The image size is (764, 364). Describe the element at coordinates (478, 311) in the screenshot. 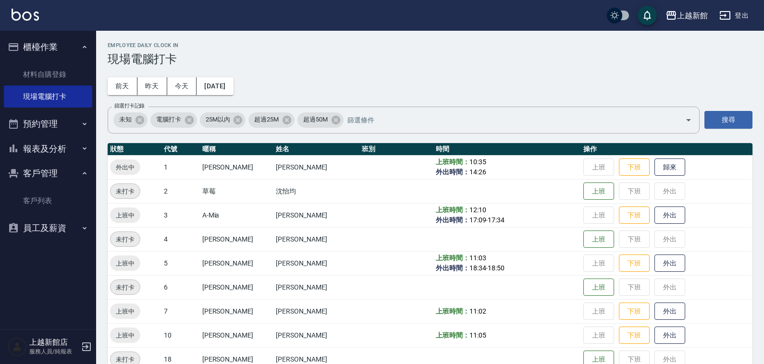

I see `span: 11:02` at that location.